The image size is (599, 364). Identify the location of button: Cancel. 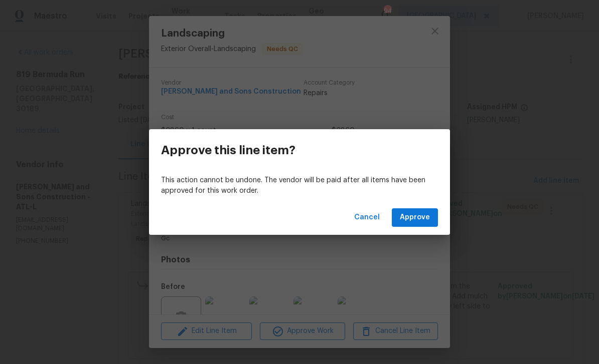
(366, 217).